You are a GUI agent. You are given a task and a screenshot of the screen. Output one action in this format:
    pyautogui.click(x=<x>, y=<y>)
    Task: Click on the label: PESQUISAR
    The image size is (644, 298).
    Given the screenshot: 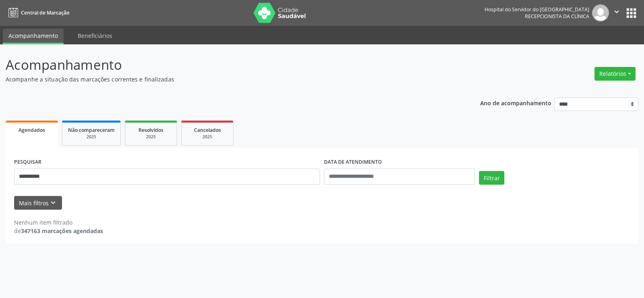 What is the action you would take?
    pyautogui.click(x=28, y=162)
    